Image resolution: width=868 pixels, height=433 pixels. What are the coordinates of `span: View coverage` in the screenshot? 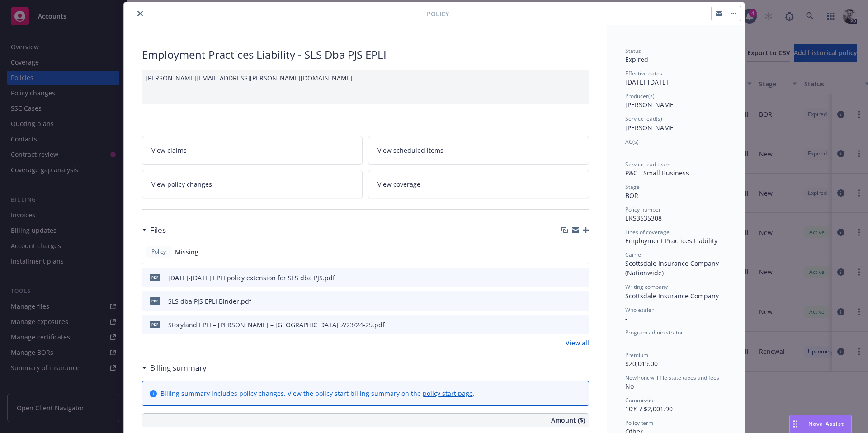 It's located at (398, 184).